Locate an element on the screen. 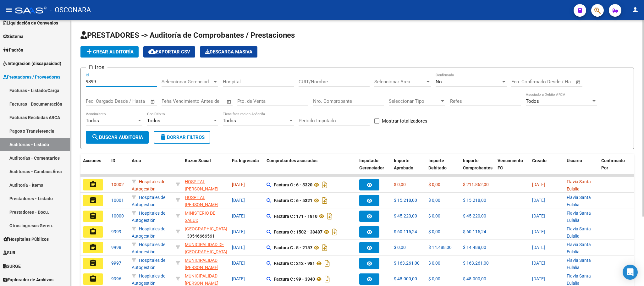  button: Buscar Auditoria is located at coordinates (118, 137).